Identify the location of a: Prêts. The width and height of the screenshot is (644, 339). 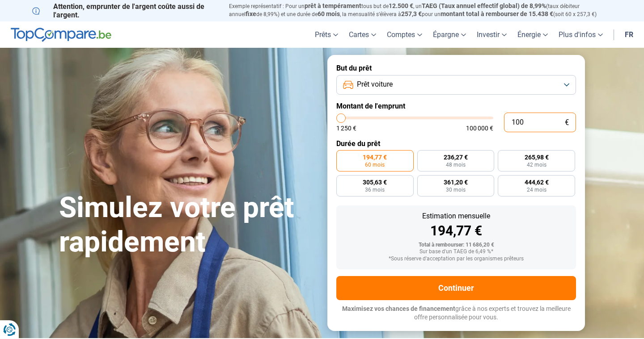
(326, 35).